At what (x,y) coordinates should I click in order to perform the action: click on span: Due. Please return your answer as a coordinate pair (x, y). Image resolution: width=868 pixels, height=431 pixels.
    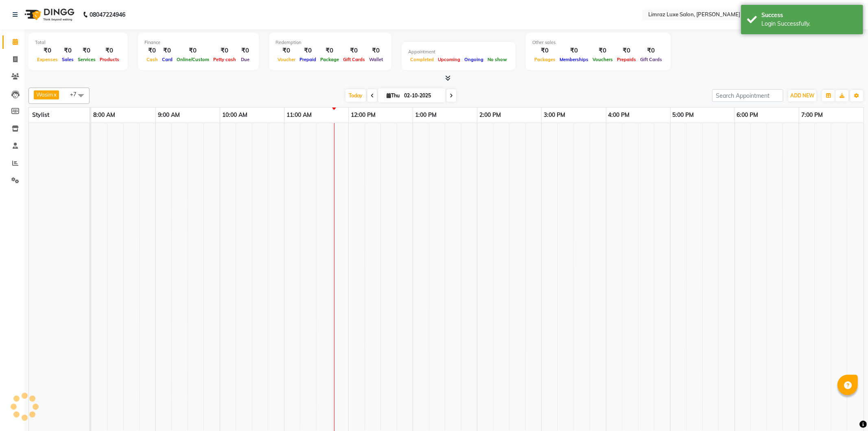
    Looking at the image, I should click on (245, 60).